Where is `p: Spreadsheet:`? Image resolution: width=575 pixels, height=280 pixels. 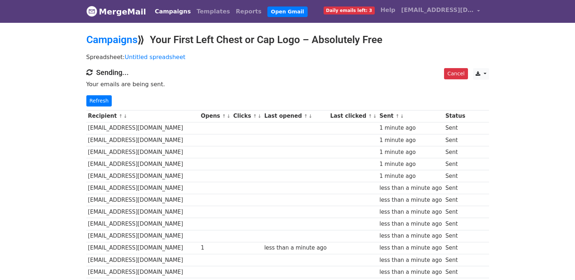 p: Spreadsheet: is located at coordinates (288, 57).